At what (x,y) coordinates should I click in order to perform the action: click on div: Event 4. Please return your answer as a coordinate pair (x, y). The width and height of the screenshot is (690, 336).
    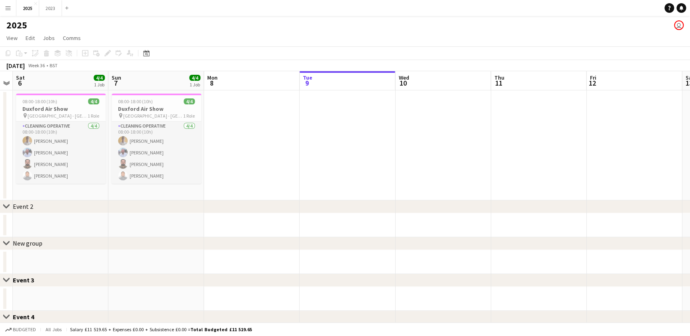
    Looking at the image, I should click on (26, 317).